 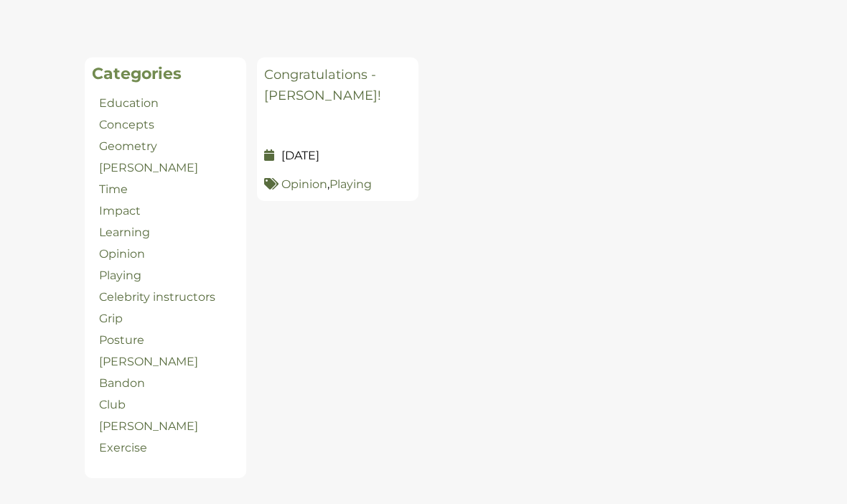 I want to click on a: Grip, so click(x=111, y=319).